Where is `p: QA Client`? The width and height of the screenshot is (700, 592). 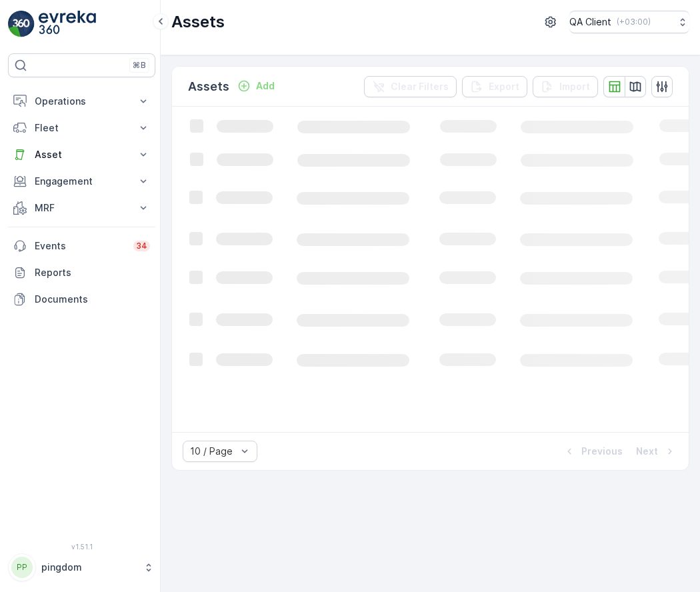 p: QA Client is located at coordinates (590, 22).